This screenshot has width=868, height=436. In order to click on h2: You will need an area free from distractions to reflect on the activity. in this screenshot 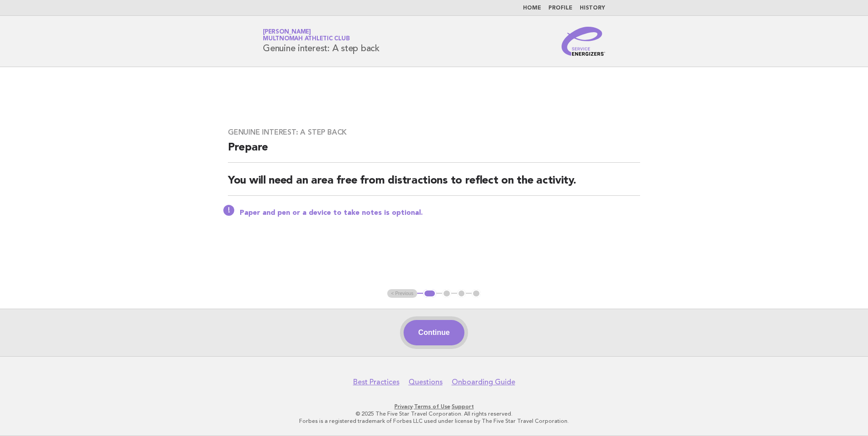, I will do `click(434, 184)`.